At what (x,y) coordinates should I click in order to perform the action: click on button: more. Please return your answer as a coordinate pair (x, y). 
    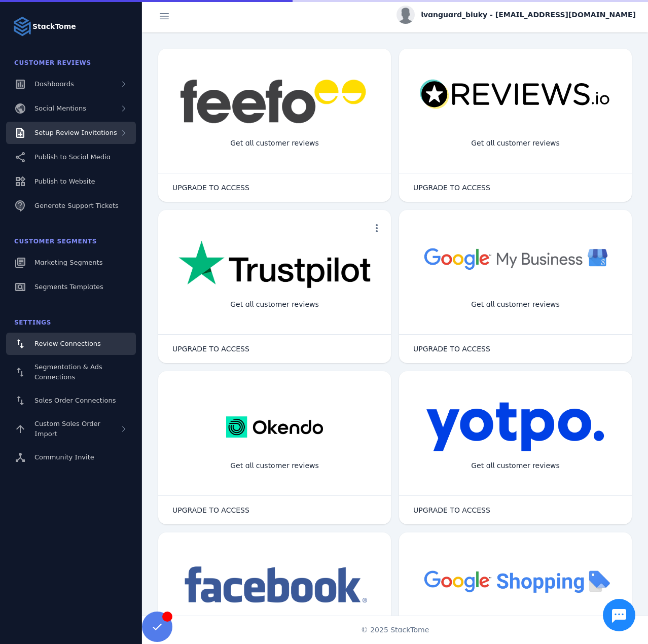
    Looking at the image, I should click on (377, 229).